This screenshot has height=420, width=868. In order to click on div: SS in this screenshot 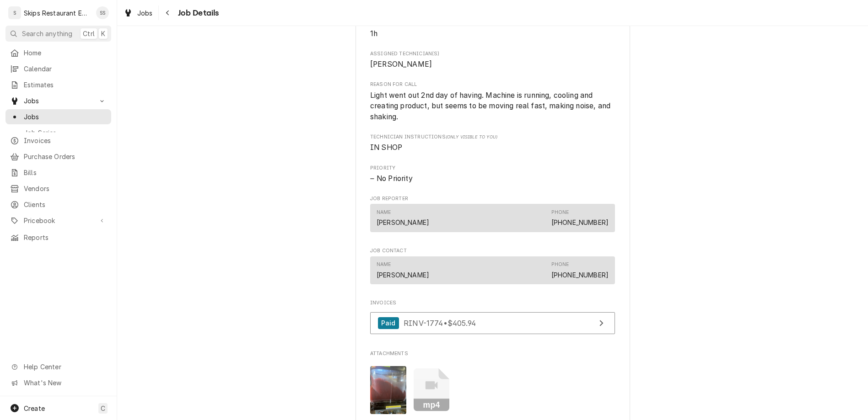, I will do `click(102, 13)`.